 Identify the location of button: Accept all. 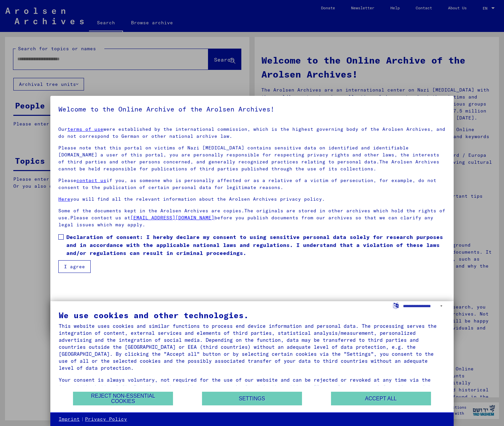
(381, 399).